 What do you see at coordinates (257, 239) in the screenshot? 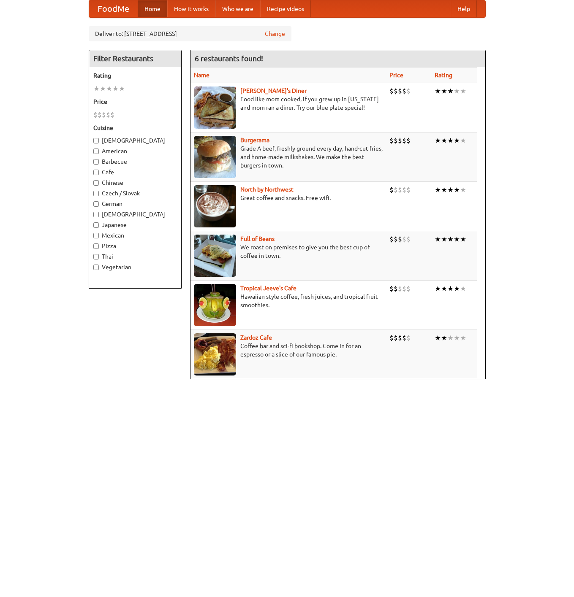
I see `a: Full of Beans` at bounding box center [257, 239].